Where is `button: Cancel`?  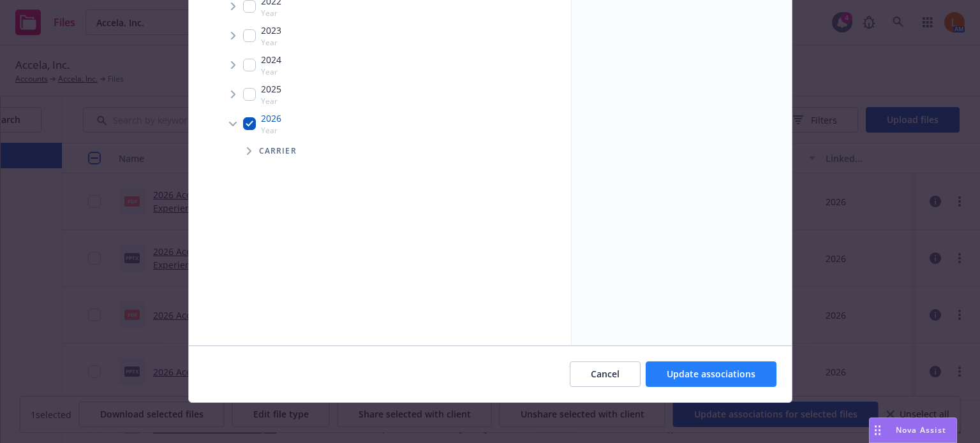 button: Cancel is located at coordinates (605, 374).